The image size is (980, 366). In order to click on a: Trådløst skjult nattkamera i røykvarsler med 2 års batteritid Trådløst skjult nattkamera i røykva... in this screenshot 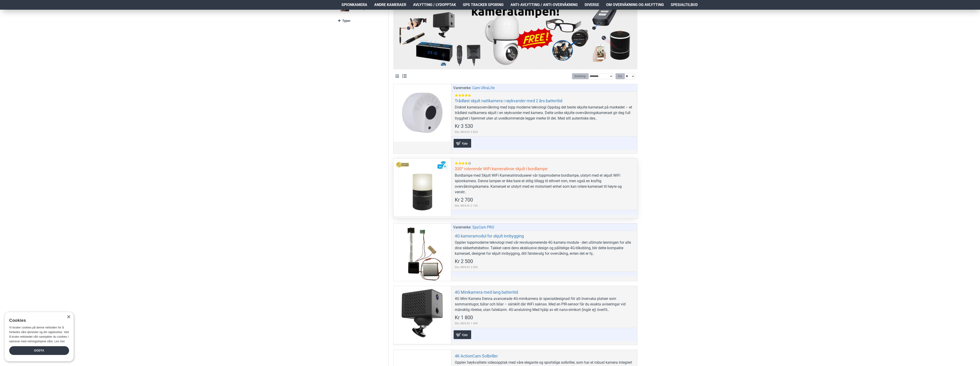, I will do `click(422, 113)`.